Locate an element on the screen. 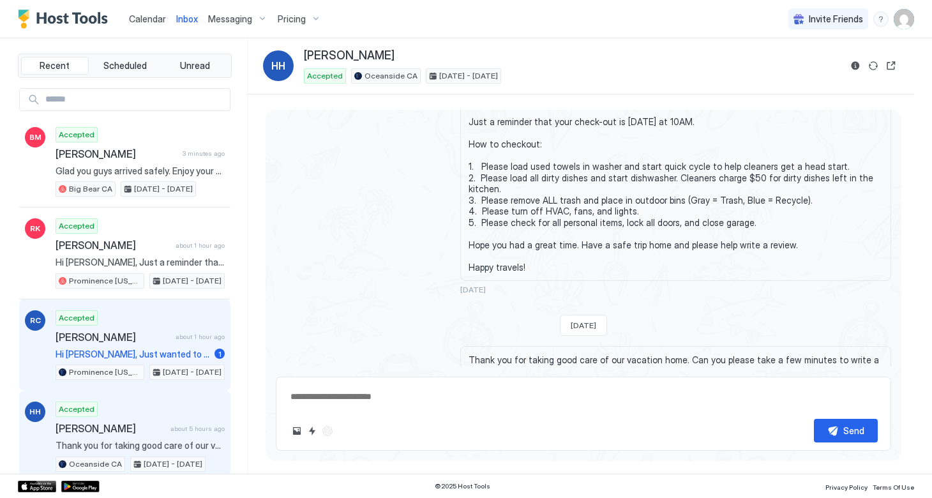 The width and height of the screenshot is (932, 498). button: Open reservation is located at coordinates (891, 66).